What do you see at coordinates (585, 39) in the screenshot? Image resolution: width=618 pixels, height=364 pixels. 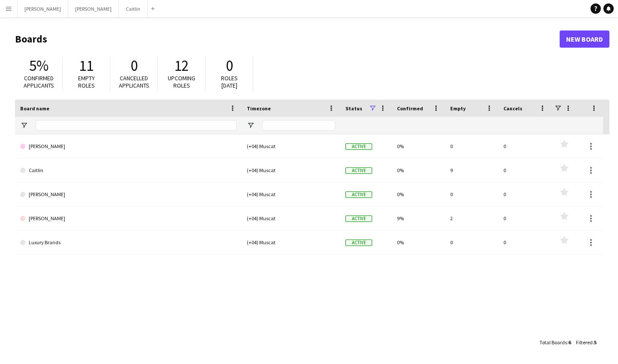 I see `a: New Board` at bounding box center [585, 39].